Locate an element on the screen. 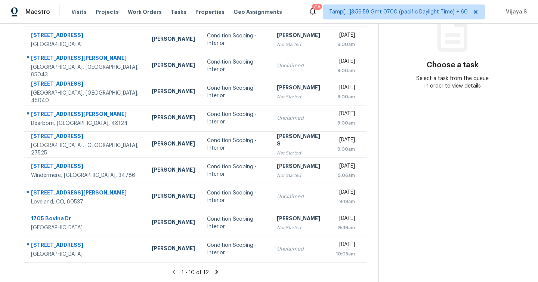  span: Projects is located at coordinates (107, 12).